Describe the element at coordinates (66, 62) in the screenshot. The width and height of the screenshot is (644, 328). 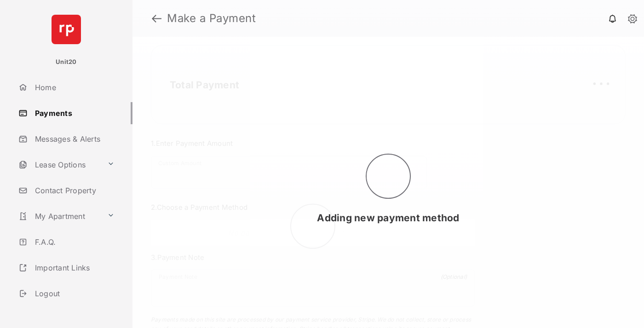
I see `p: Unit20` at that location.